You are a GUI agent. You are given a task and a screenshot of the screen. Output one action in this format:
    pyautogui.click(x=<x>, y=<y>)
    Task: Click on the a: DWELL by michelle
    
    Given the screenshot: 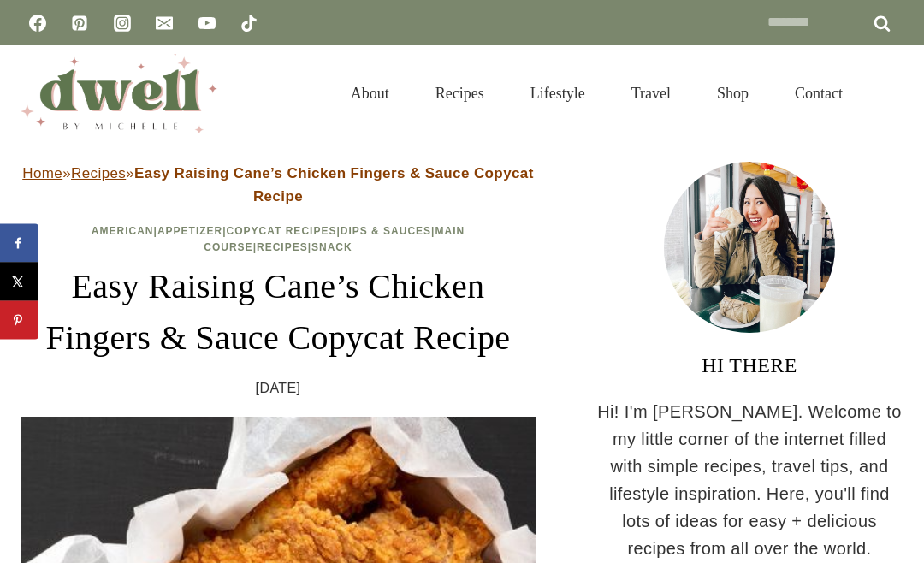 What is the action you would take?
    pyautogui.click(x=119, y=94)
    